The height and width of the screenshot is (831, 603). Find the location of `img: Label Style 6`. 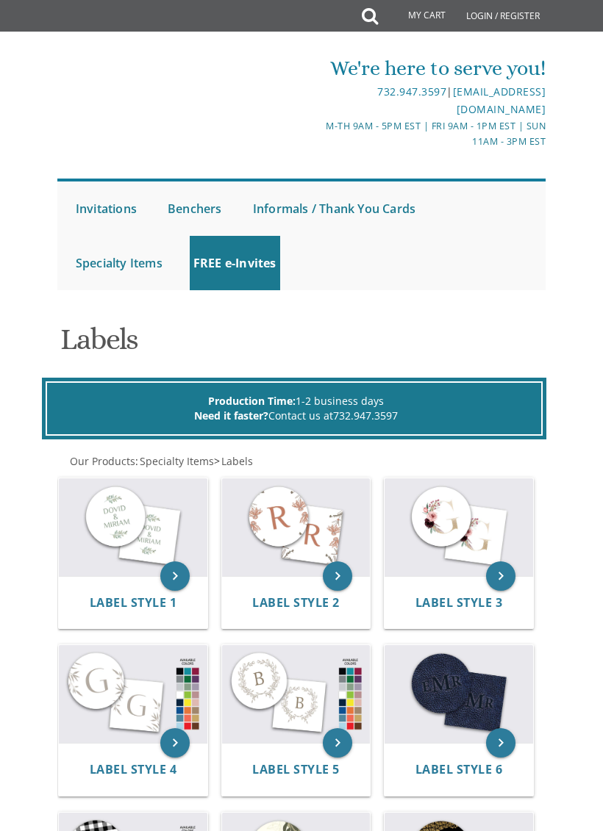

img: Label Style 6 is located at coordinates (459, 694).